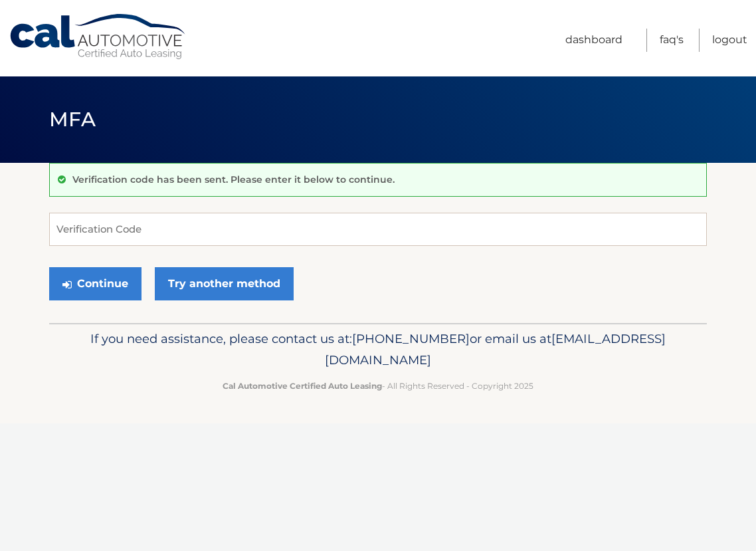 This screenshot has width=756, height=551. What do you see at coordinates (671, 40) in the screenshot?
I see `a: FAQ's` at bounding box center [671, 40].